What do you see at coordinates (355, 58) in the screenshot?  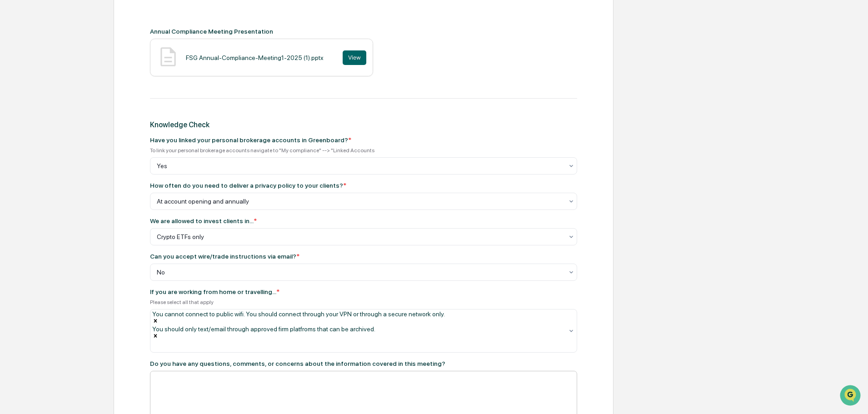 I see `button: View` at bounding box center [355, 58].